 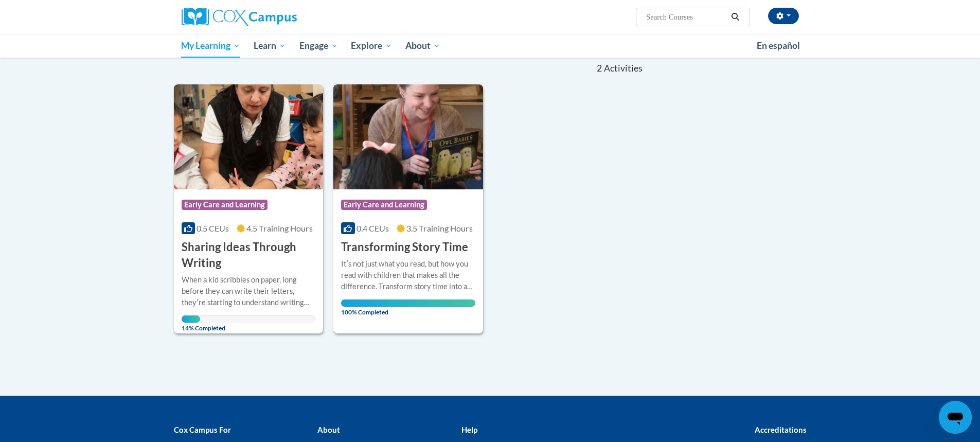 What do you see at coordinates (373, 228) in the screenshot?
I see `span: 0.4 CEUs` at bounding box center [373, 228].